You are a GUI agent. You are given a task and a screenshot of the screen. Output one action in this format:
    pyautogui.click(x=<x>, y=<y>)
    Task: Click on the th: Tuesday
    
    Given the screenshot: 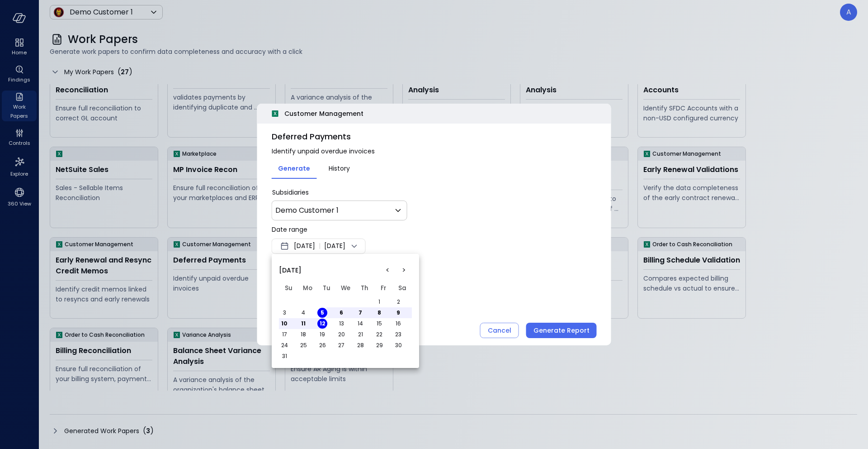 What is the action you would take?
    pyautogui.click(x=327, y=288)
    